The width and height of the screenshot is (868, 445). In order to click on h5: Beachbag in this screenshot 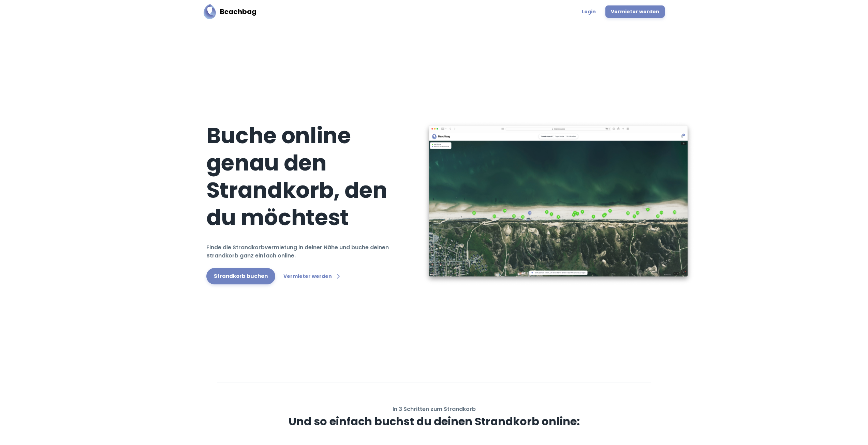, I will do `click(238, 12)`.